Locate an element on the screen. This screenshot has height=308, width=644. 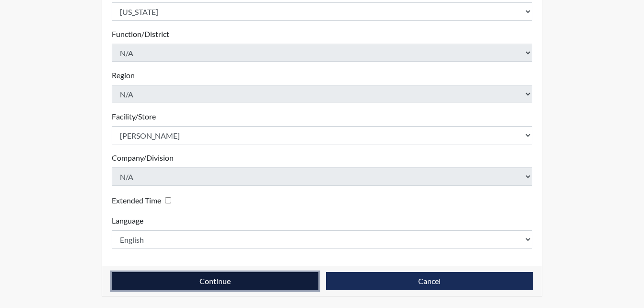
label: Extended Time is located at coordinates (136, 200).